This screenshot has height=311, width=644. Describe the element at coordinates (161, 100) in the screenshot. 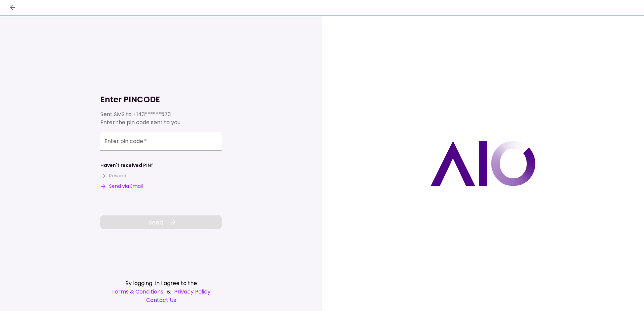

I see `h1: Enter PINCODE` at that location.